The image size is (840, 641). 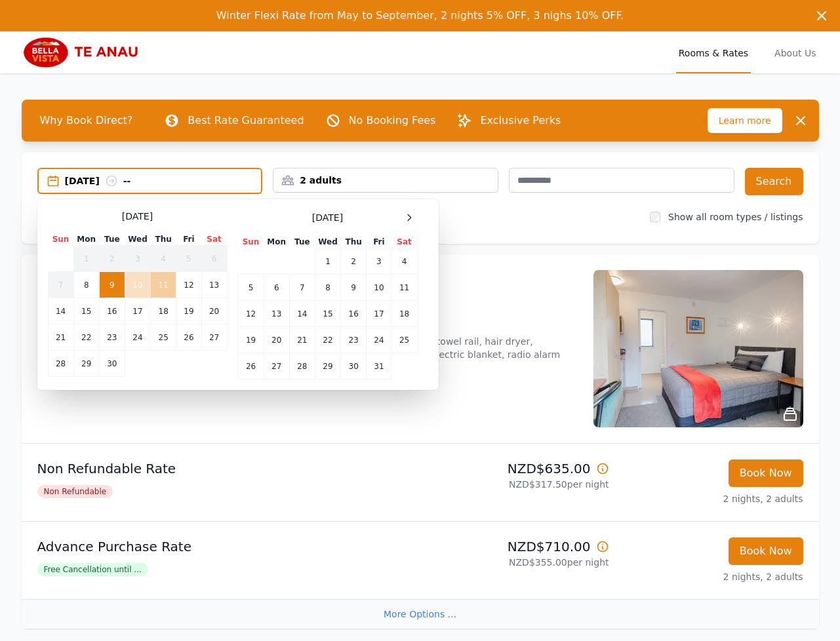 What do you see at coordinates (112, 285) in the screenshot?
I see `td: 9` at bounding box center [112, 285].